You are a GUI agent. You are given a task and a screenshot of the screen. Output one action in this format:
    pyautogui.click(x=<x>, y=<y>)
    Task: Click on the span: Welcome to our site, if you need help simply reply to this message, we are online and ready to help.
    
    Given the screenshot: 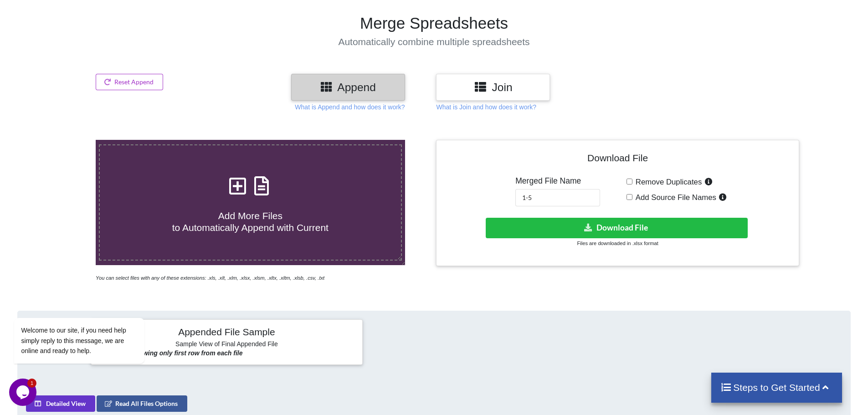 What is the action you would take?
    pyautogui.click(x=65, y=105)
    